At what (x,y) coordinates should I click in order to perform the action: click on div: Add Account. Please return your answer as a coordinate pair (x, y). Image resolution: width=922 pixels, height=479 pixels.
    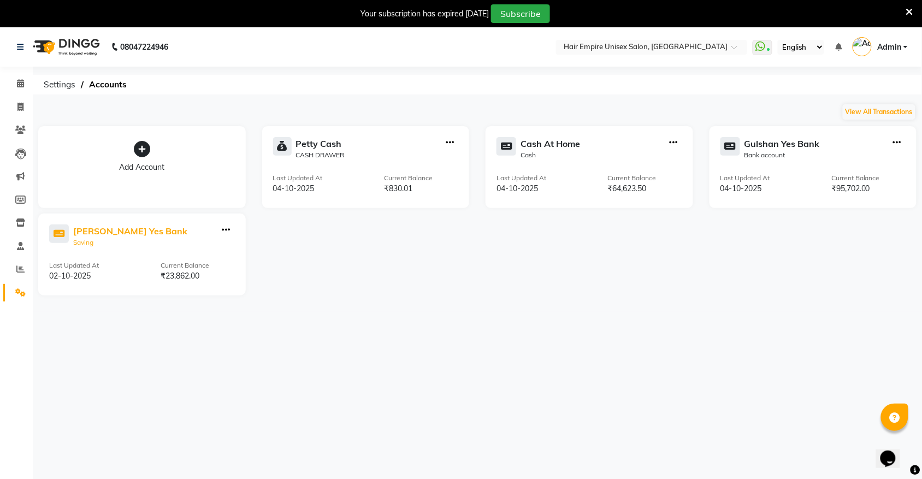
    Looking at the image, I should click on (142, 167).